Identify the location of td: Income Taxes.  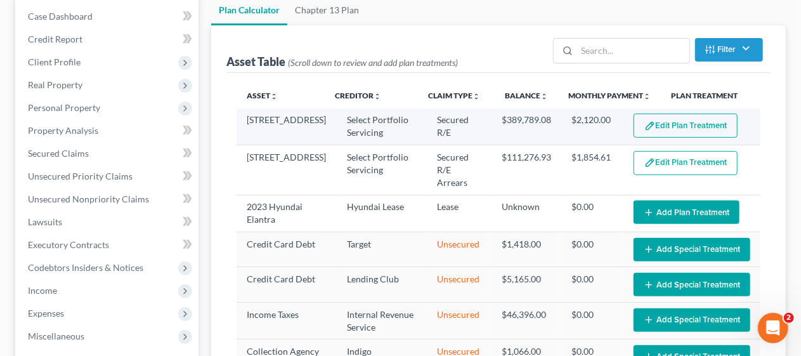
(287, 320).